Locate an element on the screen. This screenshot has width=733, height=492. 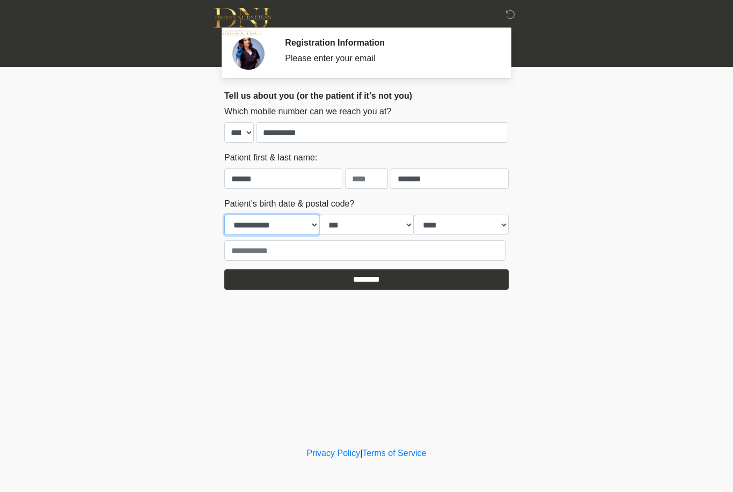
div: Please enter your email is located at coordinates (388, 58).